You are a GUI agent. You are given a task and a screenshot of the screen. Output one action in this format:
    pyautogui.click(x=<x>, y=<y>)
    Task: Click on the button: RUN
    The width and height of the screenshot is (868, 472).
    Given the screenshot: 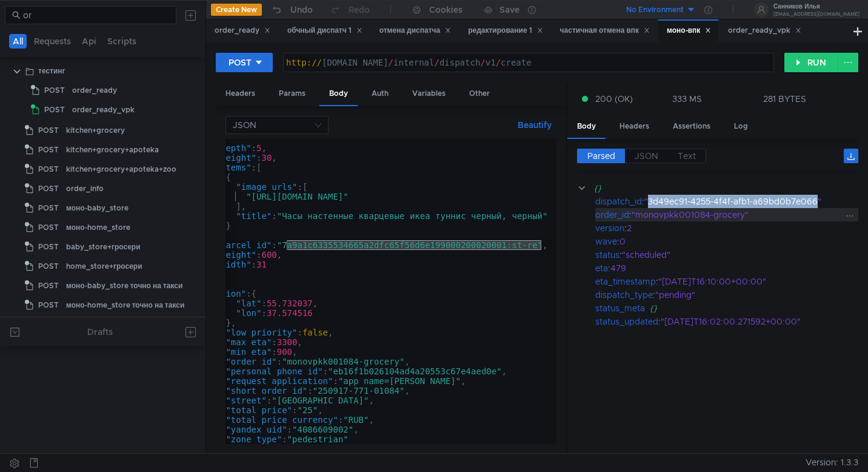 What is the action you would take?
    pyautogui.click(x=811, y=62)
    